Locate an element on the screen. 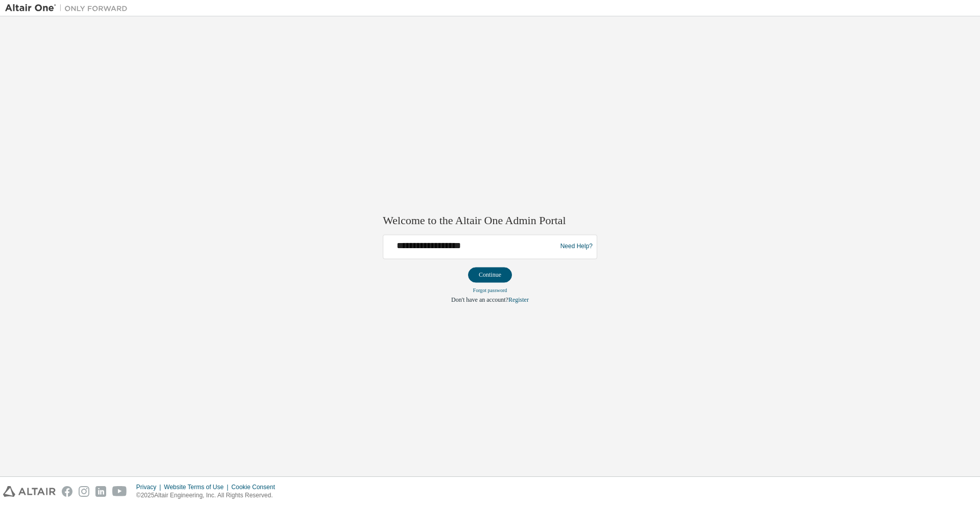 This screenshot has height=506, width=980. div: Website Terms of Use is located at coordinates (197, 487).